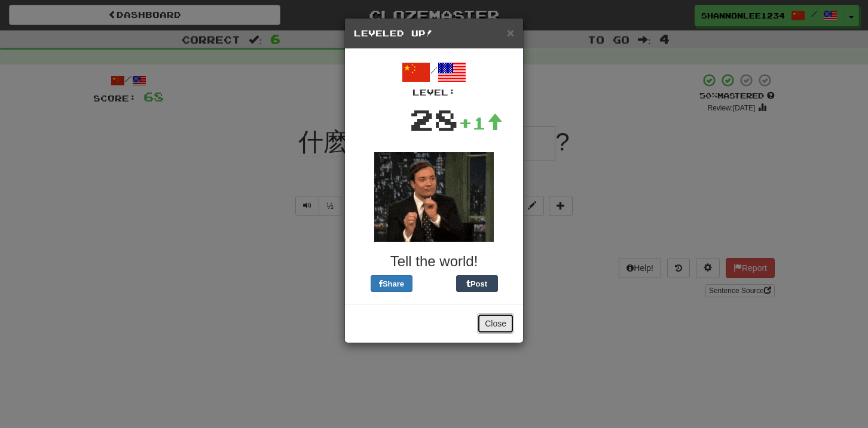  I want to click on h3: Tell the world!, so click(434, 261).